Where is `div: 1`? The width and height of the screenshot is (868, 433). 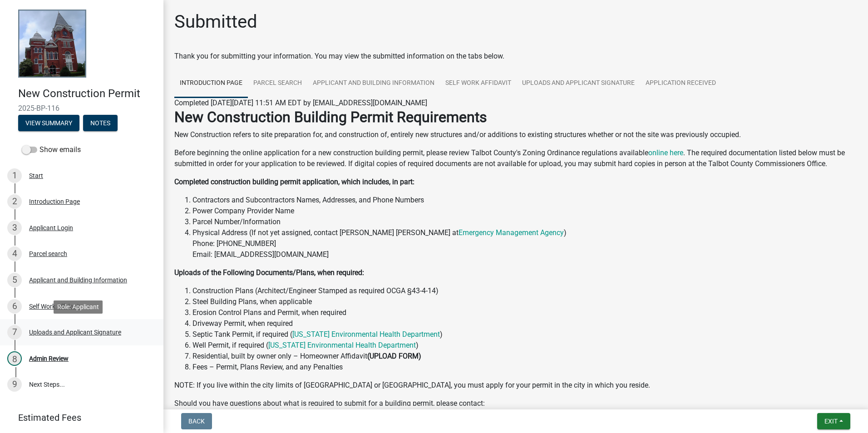 div: 1 is located at coordinates (15, 176).